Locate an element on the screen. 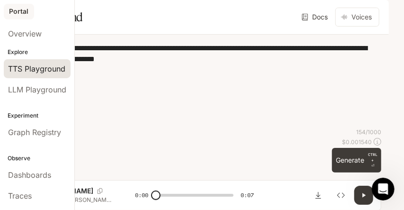  button: Inspect is located at coordinates (341, 195).